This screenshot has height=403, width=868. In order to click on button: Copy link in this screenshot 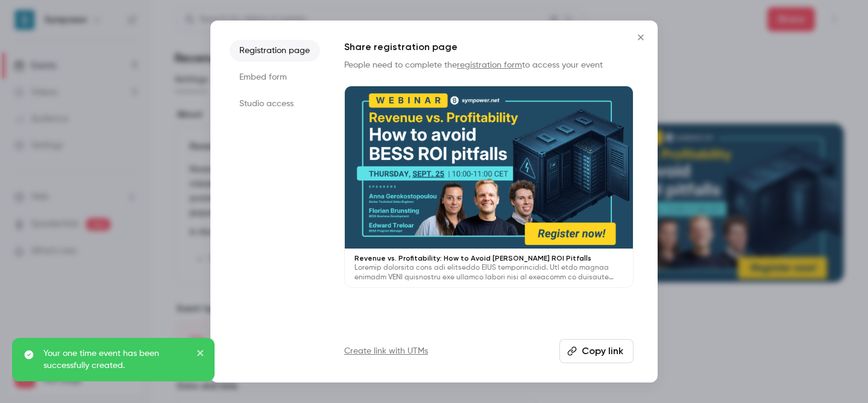, I will do `click(596, 351)`.